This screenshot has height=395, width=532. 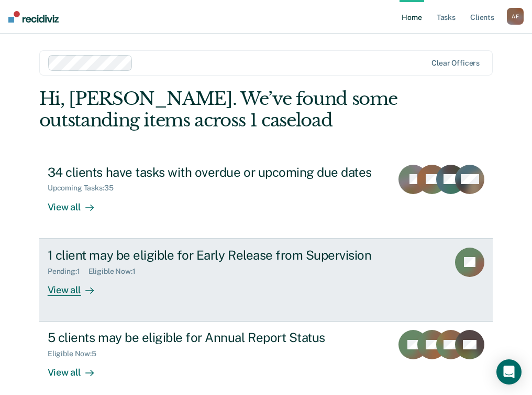 I want to click on div: A F, so click(x=515, y=16).